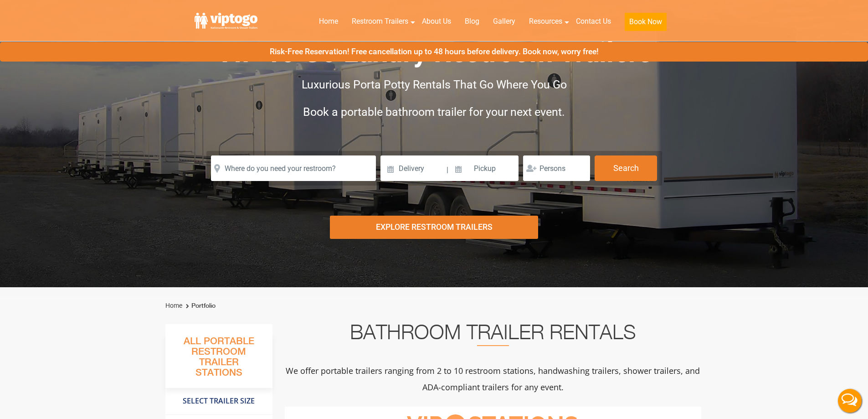 This screenshot has width=868, height=419. Describe the element at coordinates (493, 379) in the screenshot. I see `p: We offer portable trailers ranging from 2 to 10 restroom stations, handwashing trailers, shower t...` at that location.